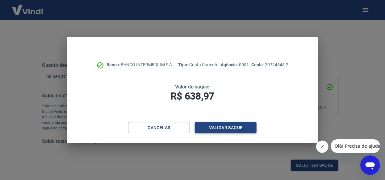  What do you see at coordinates (28, 7) in the screenshot?
I see `span: Olá! Precisa de ajuda?` at bounding box center [28, 7].